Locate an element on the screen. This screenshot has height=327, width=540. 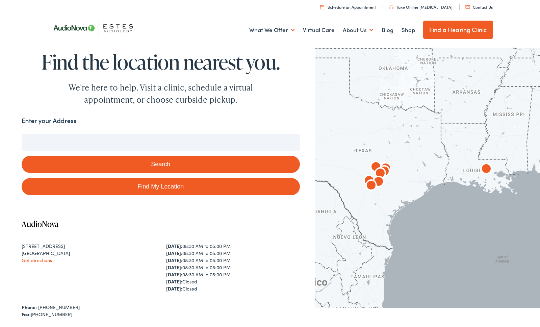
a: Find My Location is located at coordinates (161, 186).